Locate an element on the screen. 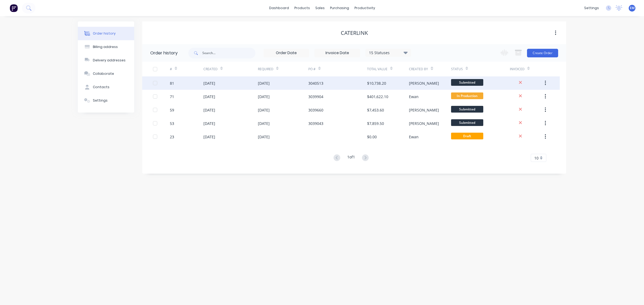  div: Delivery addresses is located at coordinates (109, 60).